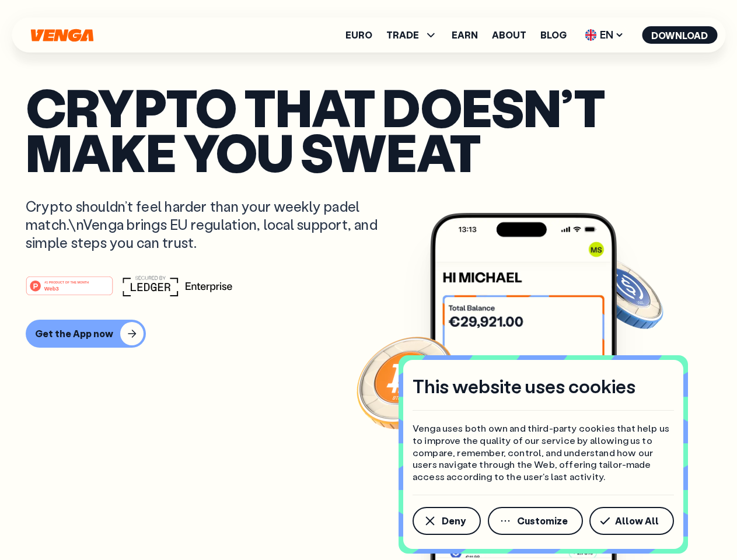 This screenshot has height=560, width=737. I want to click on a: Home, so click(62, 35).